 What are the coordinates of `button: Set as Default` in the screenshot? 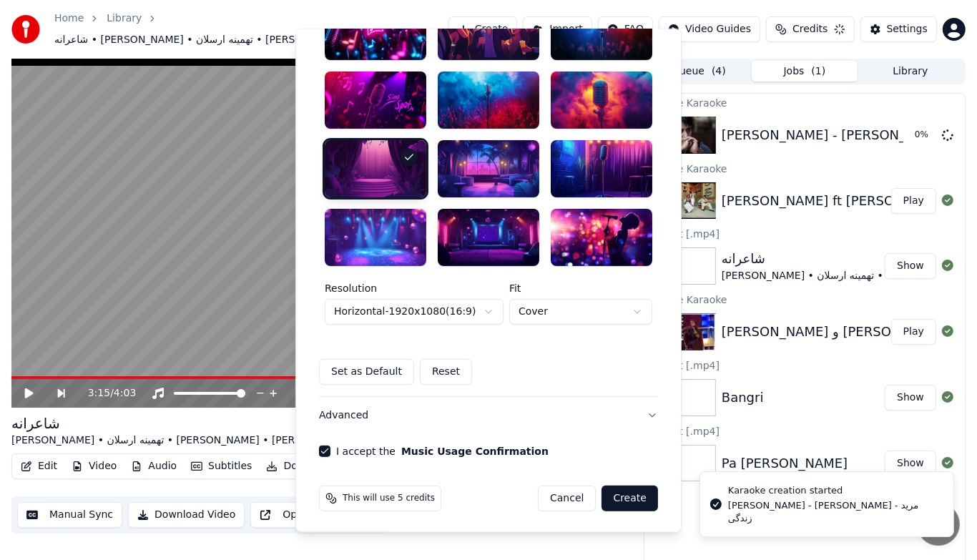 It's located at (366, 371).